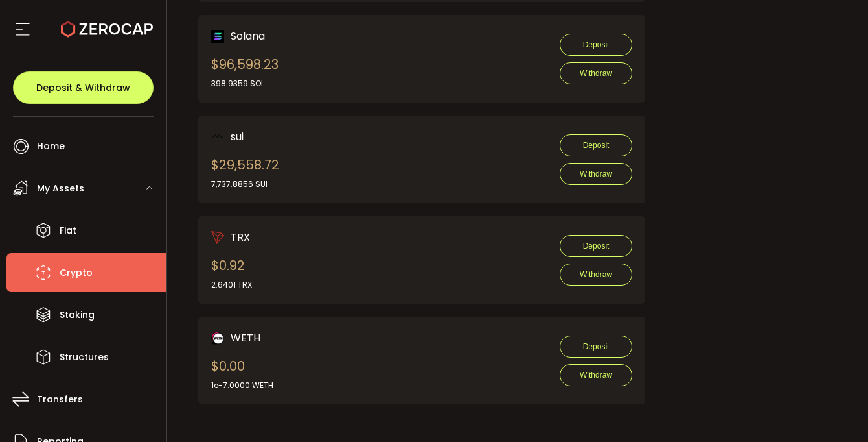 This screenshot has height=442, width=868. What do you see at coordinates (243, 385) in the screenshot?
I see `div: 1e-7.0000 WETH` at bounding box center [243, 385].